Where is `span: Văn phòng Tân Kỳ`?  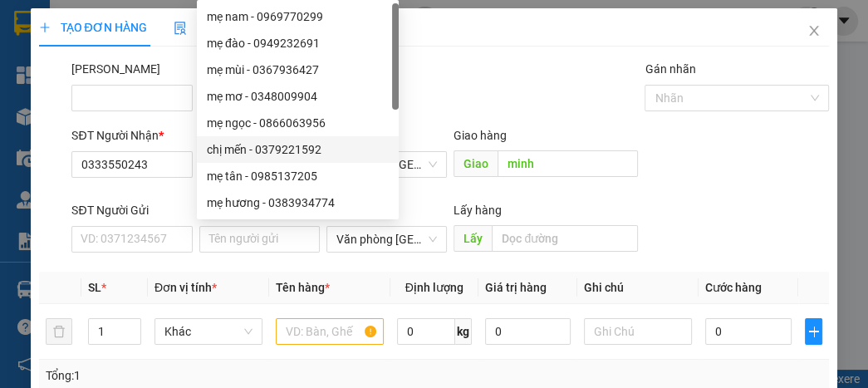 span: Văn phòng Tân Kỳ is located at coordinates (386, 239).